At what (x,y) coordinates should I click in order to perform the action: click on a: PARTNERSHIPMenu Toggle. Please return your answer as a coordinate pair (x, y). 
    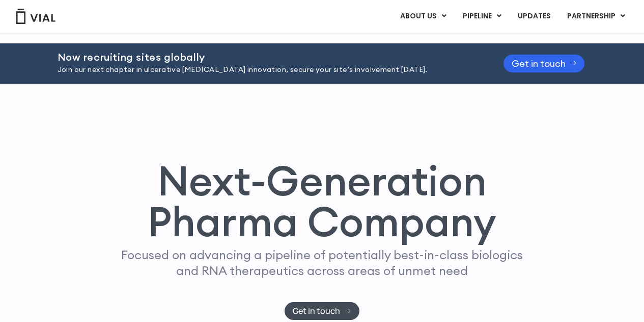
    Looking at the image, I should click on (596, 16).